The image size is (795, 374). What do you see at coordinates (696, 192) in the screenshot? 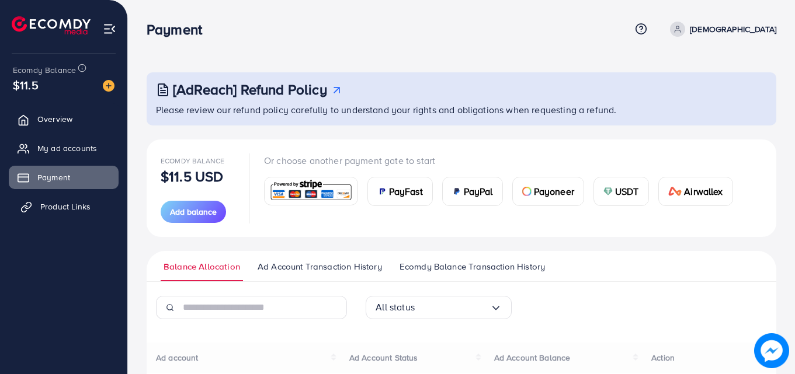
I see `a: cardAirwallex` at bounding box center [696, 192].